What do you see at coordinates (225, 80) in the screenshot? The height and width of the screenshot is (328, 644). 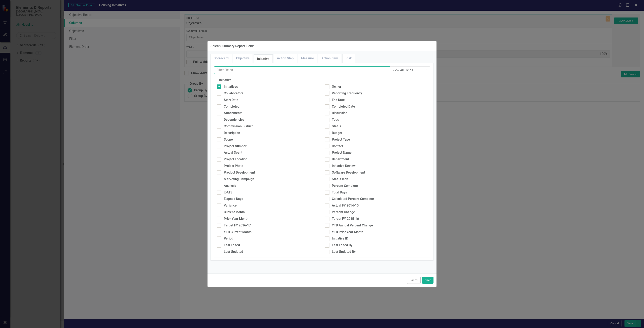 I see `legend: Initiative` at bounding box center [225, 80].